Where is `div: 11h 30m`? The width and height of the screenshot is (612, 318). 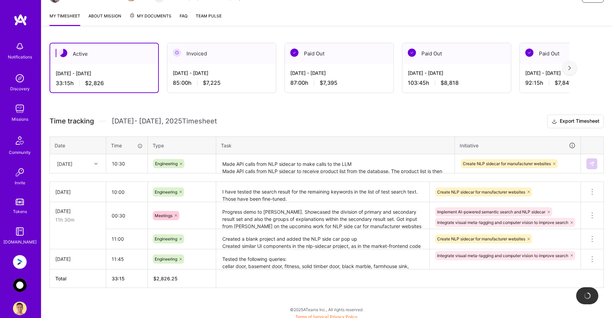
div: 11h 30m is located at coordinates (78, 219).